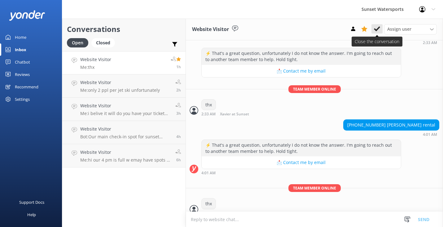 Image resolution: width=443 pixels, height=227 pixels. I want to click on div: Inbox, so click(20, 50).